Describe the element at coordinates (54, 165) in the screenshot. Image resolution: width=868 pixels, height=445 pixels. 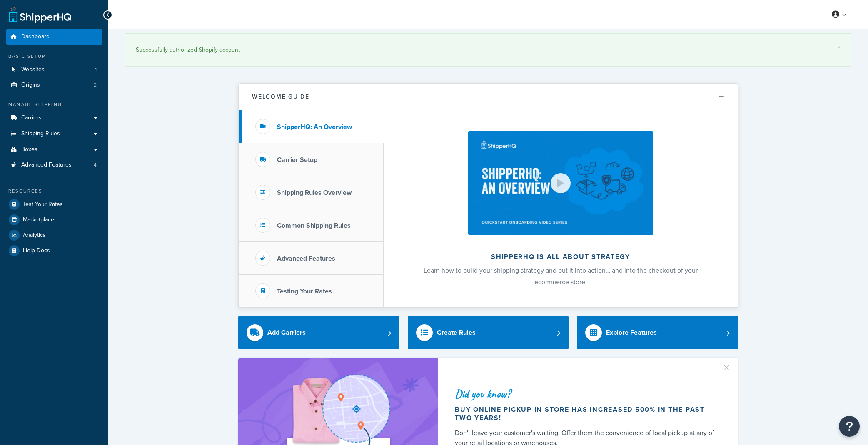
I see `a: Advanced Features4` at that location.